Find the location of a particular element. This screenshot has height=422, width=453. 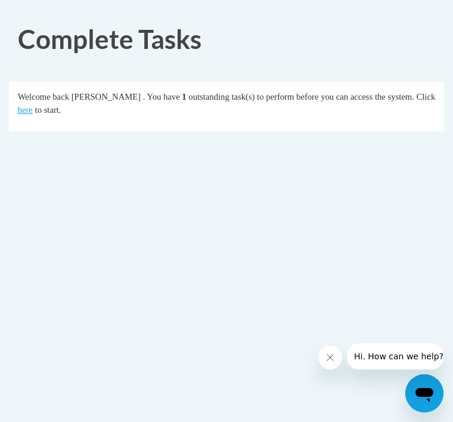

span: to start. is located at coordinates (48, 110).